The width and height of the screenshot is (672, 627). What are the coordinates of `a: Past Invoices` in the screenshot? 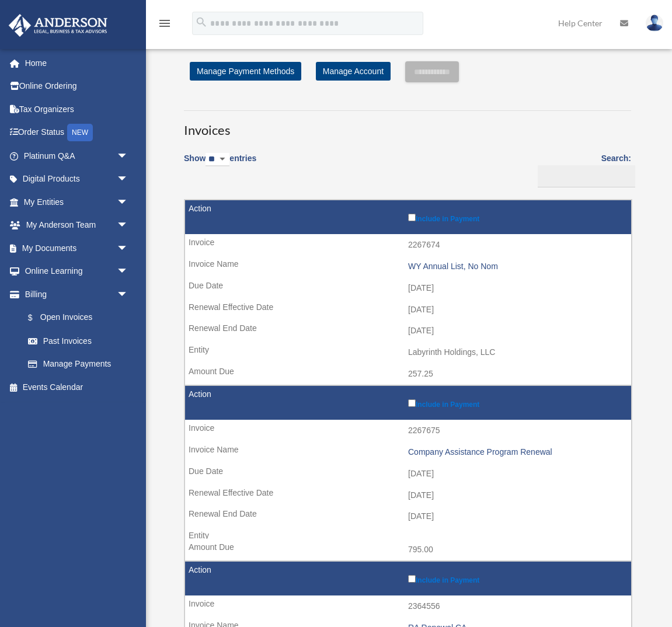 It's located at (79, 341).